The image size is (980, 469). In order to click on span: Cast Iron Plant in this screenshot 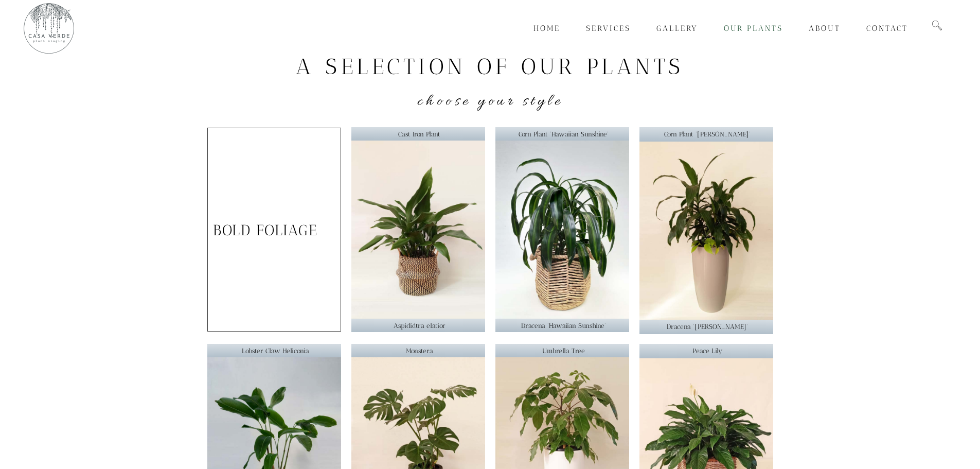, I will do `click(420, 134)`.